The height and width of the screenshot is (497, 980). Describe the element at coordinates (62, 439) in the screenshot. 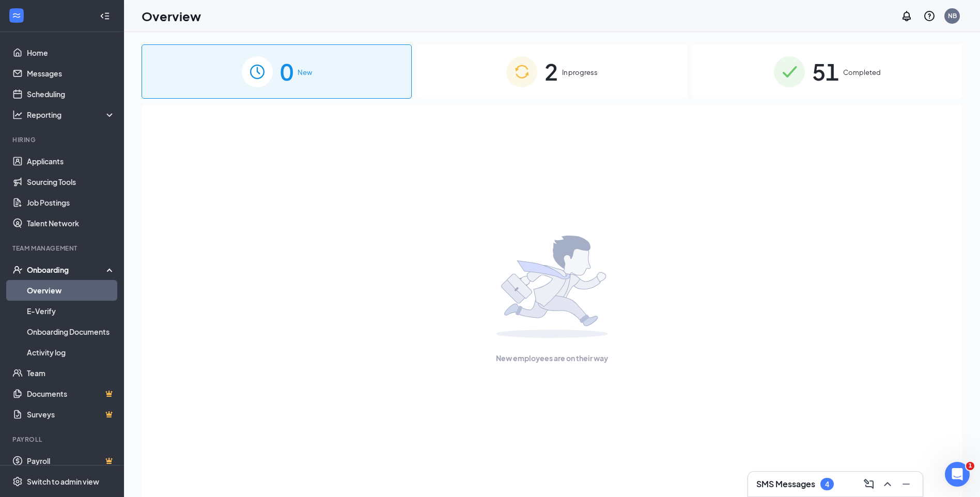

I see `div: Payroll` at that location.